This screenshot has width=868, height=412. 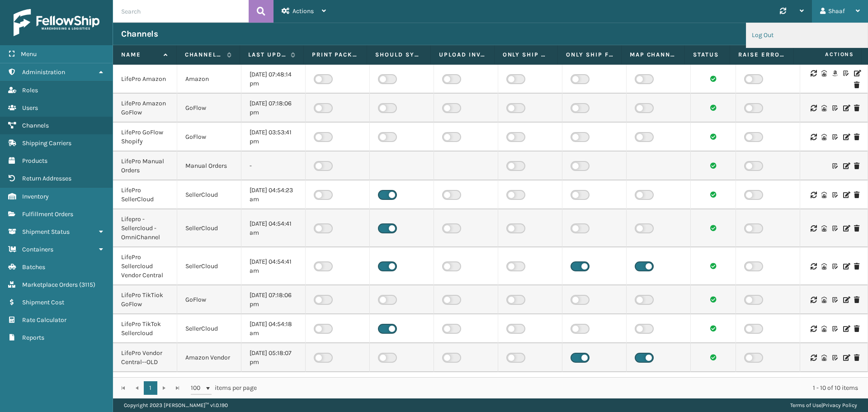 What do you see at coordinates (805, 405) in the screenshot?
I see `a: Terms of Use` at bounding box center [805, 405].